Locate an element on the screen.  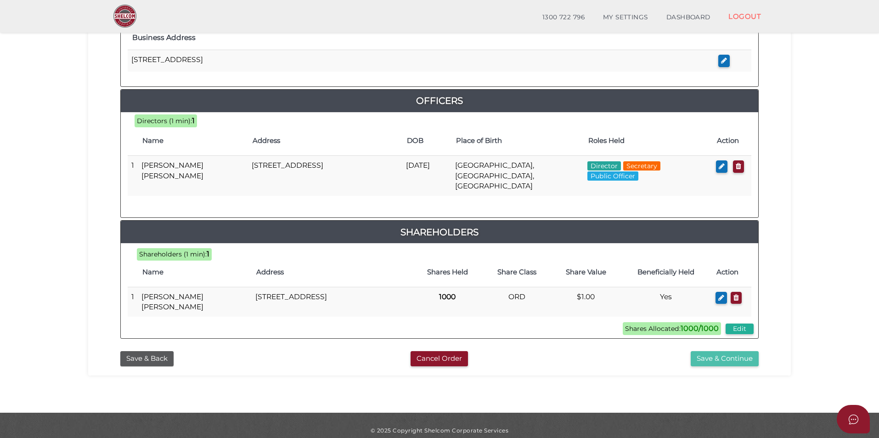
a: LOGOUT is located at coordinates (745, 16).